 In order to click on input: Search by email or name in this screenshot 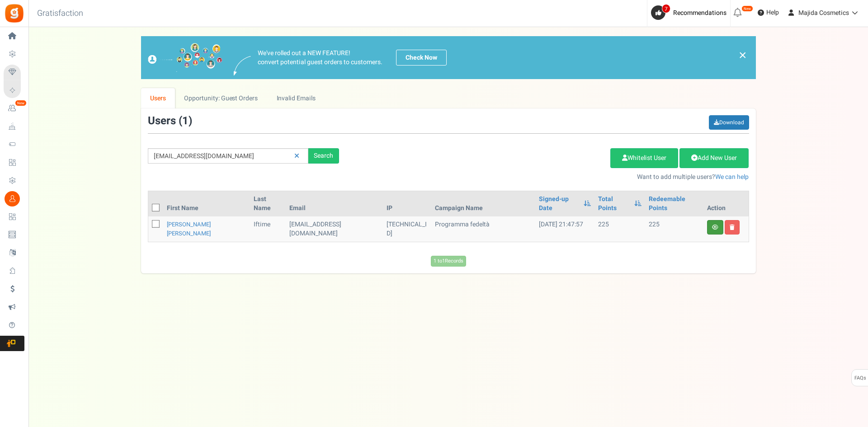, I will do `click(228, 156)`.